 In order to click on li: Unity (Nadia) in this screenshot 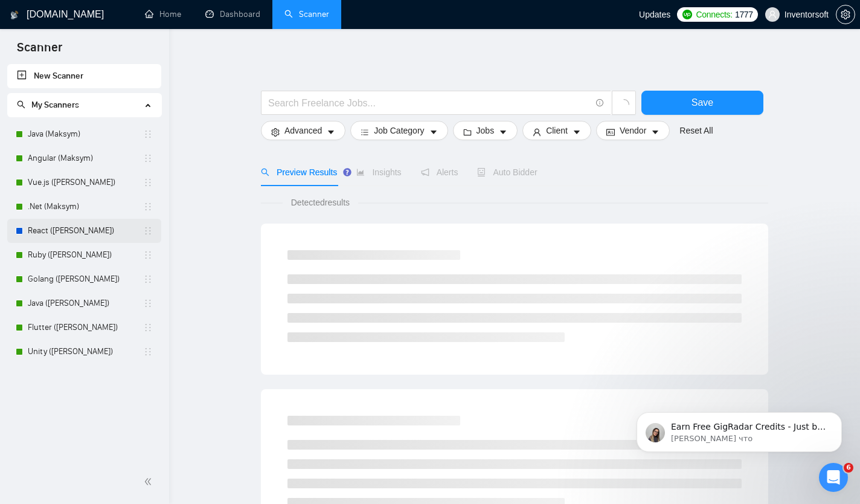, I will do `click(84, 351)`.